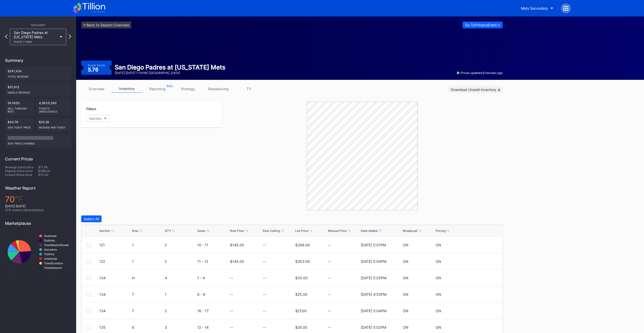 The width and height of the screenshot is (644, 333). Describe the element at coordinates (21, 174) in the screenshot. I see `div: Lowest ticket price` at that location.